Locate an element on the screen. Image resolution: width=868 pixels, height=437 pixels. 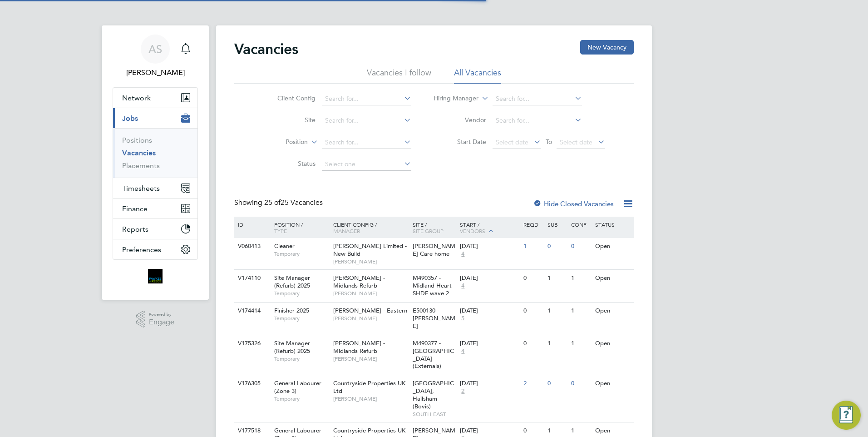
div: V175326 is located at coordinates (251, 343).